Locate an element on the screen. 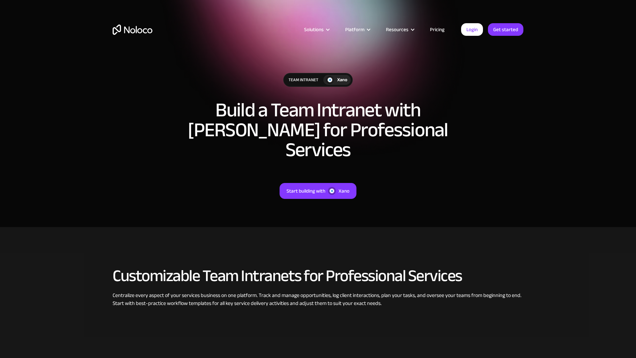 Image resolution: width=636 pixels, height=358 pixels. a: home is located at coordinates (132, 29).